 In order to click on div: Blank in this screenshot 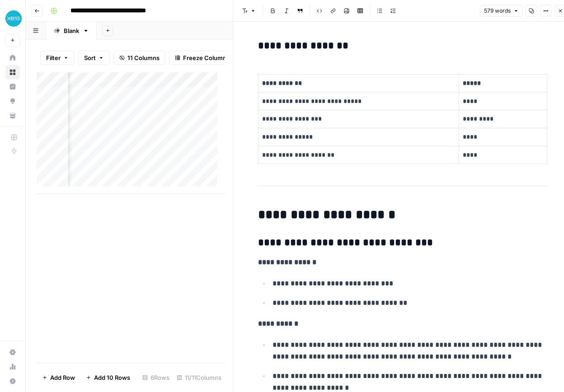, I will do `click(72, 31)`.